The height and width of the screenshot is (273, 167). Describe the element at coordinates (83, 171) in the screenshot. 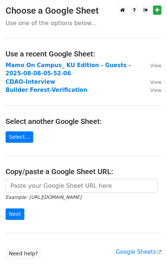

I see `h4: Copy/paste a Google Sheet URL:` at that location.